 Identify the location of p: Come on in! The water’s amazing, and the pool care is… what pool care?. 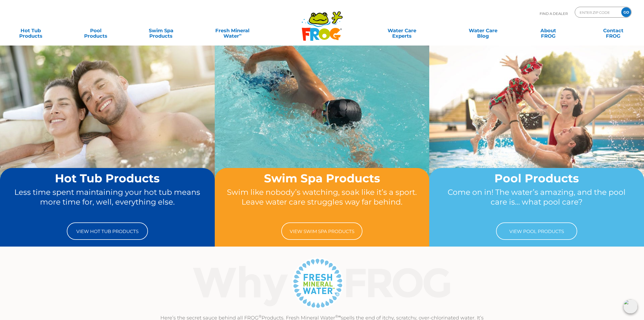
(537, 202).